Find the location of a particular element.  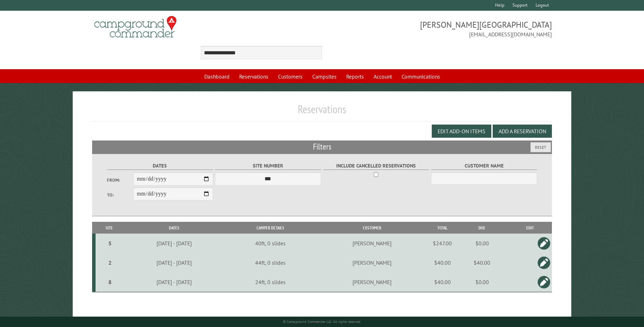

h1: Reservations is located at coordinates (322, 111).